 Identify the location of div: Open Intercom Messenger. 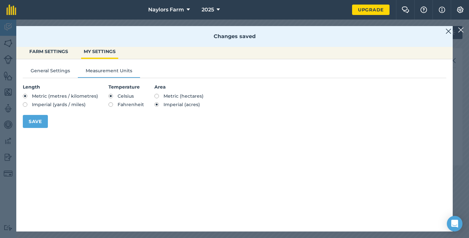
(455, 224).